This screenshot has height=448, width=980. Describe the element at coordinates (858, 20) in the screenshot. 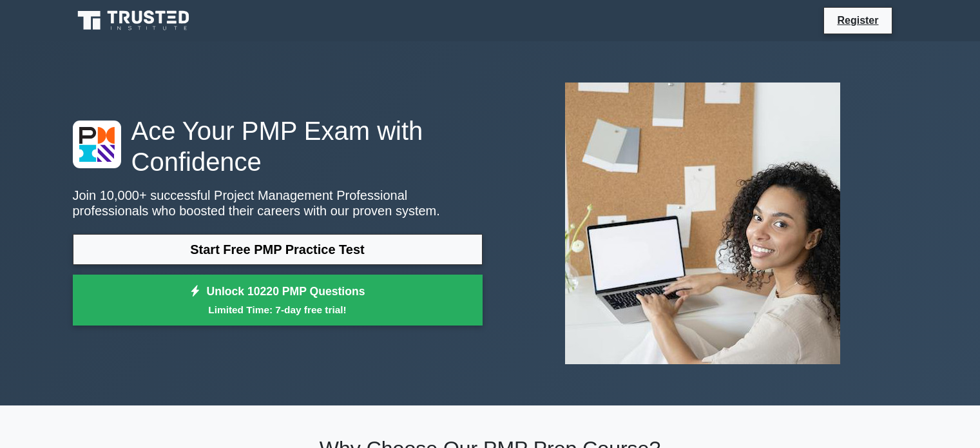

I see `a: Register` at that location.